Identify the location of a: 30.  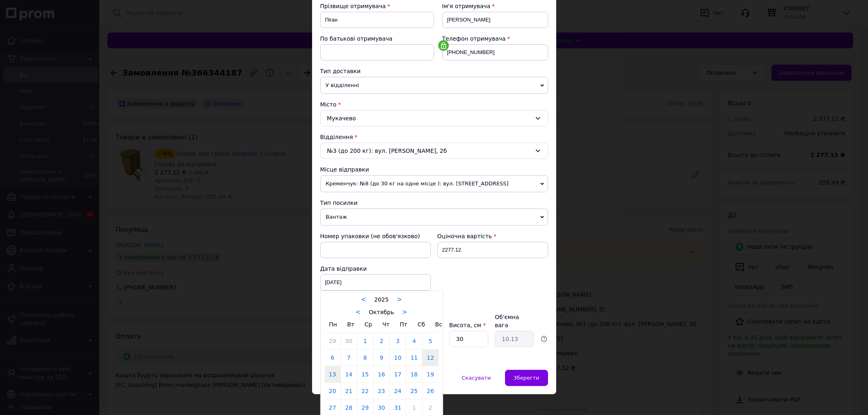
(348, 341).